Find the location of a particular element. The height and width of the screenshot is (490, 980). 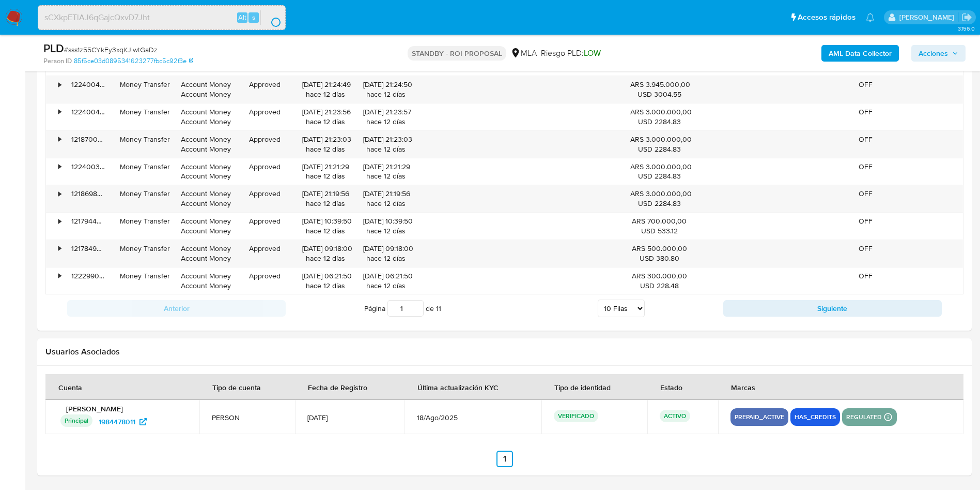

b: AML Data Collector is located at coordinates (861, 53).